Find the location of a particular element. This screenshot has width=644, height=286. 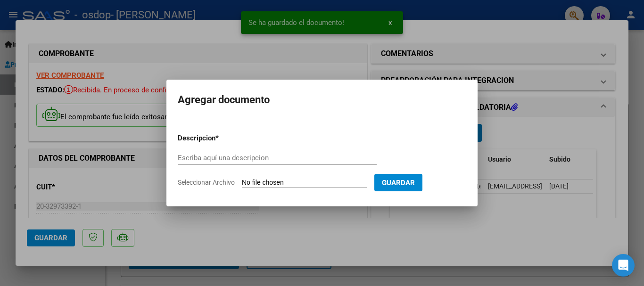

button: Guardar is located at coordinates (398, 183).